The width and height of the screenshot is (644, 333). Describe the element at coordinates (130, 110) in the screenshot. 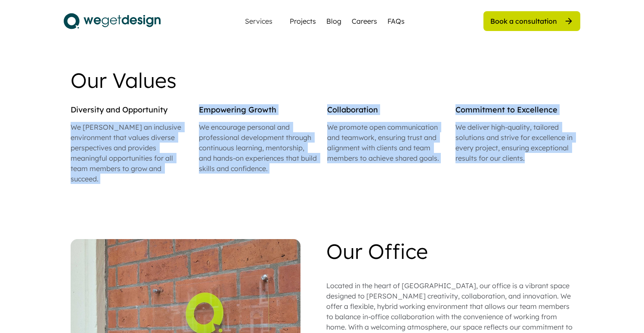

I see `div: Diversity and Opportunity` at that location.